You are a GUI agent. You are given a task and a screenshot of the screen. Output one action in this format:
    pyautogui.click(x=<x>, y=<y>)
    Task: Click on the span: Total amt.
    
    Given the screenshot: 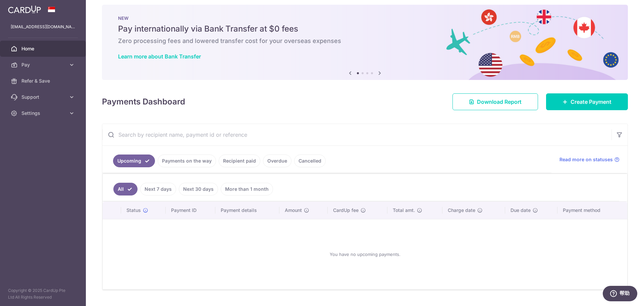 What is the action you would take?
    pyautogui.click(x=404, y=210)
    